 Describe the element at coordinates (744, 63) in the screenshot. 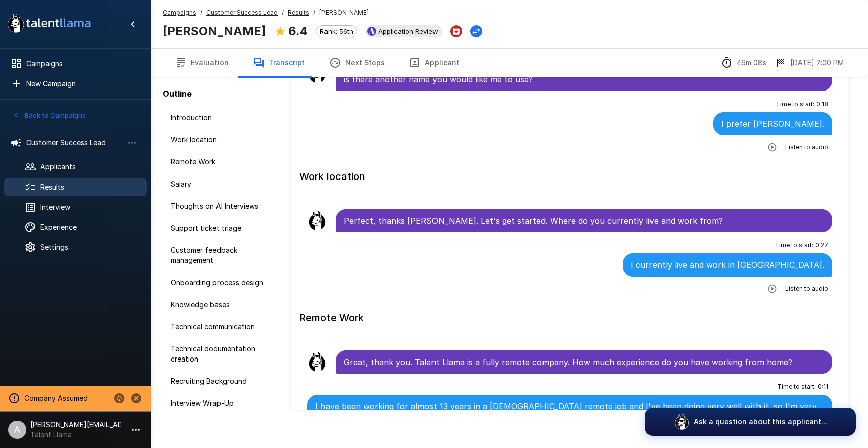

I see `div: The time between starting and completing the interview` at that location.